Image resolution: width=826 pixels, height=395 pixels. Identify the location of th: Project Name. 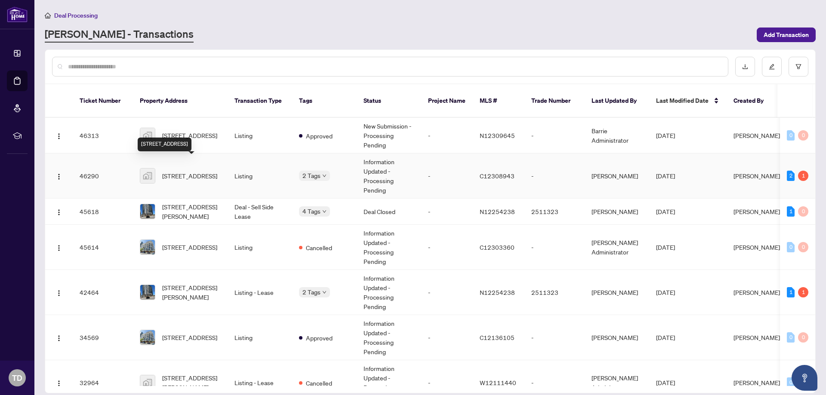
(447, 101).